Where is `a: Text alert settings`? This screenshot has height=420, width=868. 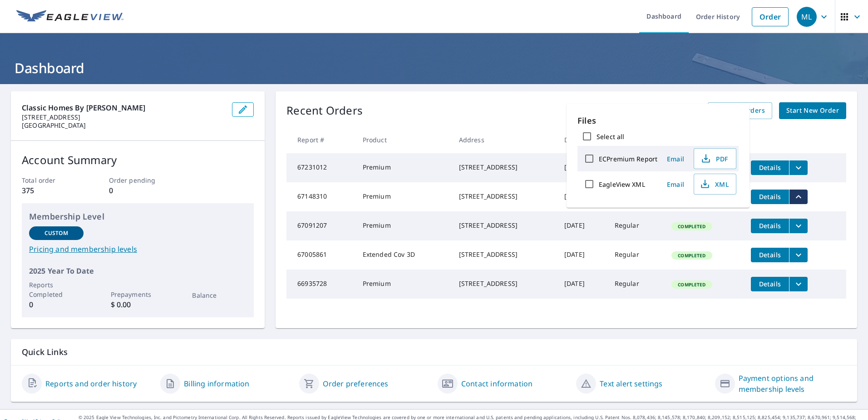
a: Text alert settings is located at coordinates (631, 384).